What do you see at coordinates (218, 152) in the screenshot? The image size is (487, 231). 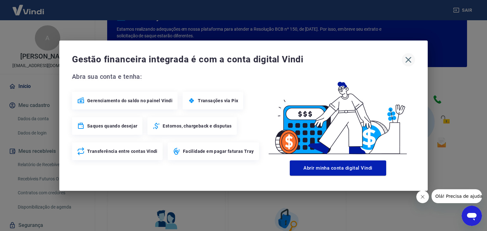 I see `span: Facilidade em pagar faturas Tray` at bounding box center [218, 152].